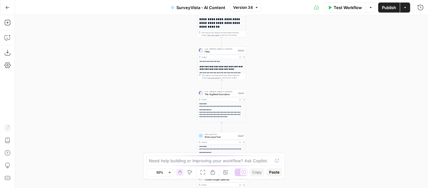 This screenshot has width=428, height=188. I want to click on span: Version 34, so click(243, 8).